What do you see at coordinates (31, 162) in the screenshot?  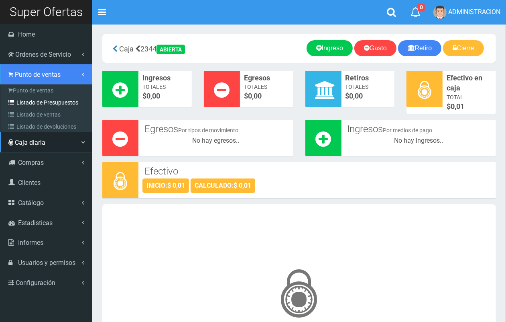 I see `span: Compras` at bounding box center [31, 162].